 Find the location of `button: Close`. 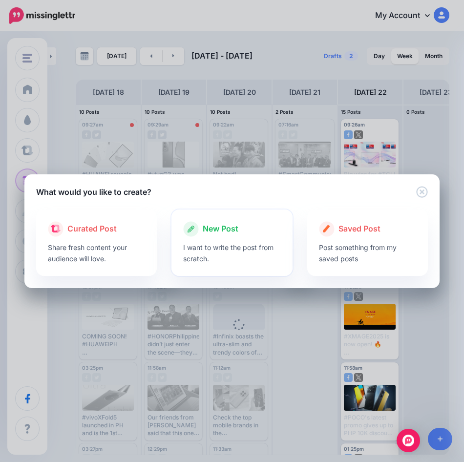

button: Close is located at coordinates (422, 192).